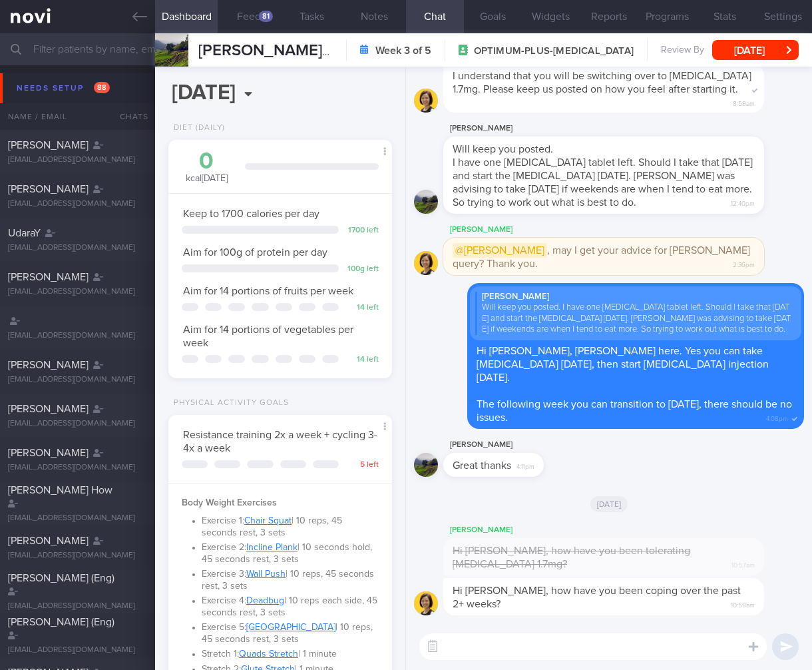 The height and width of the screenshot is (670, 812). I want to click on span: 8:58am, so click(743, 102).